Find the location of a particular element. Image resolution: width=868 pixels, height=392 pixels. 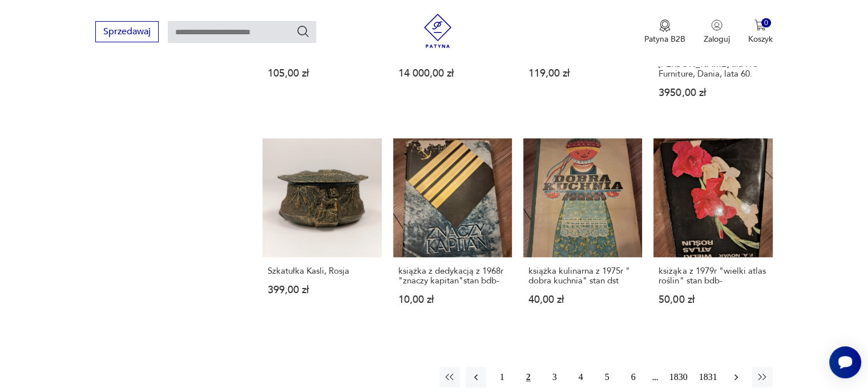

p: 10,00 zł is located at coordinates (452, 299).